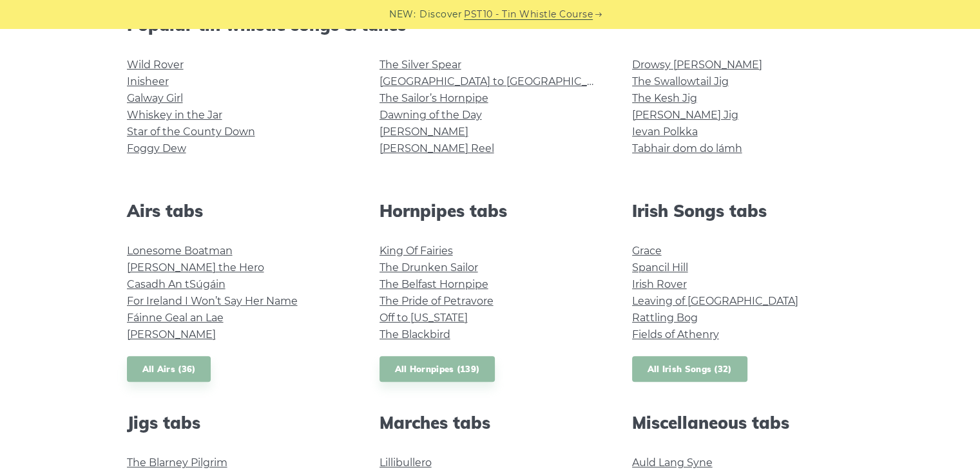 Image resolution: width=980 pixels, height=470 pixels. What do you see at coordinates (490, 211) in the screenshot?
I see `h2: Hornpipes tabs` at bounding box center [490, 211].